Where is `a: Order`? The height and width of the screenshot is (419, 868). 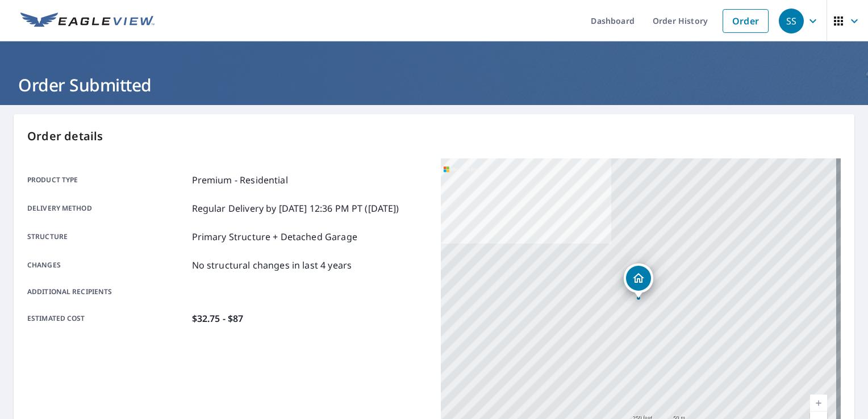
a: Order is located at coordinates (745, 21).